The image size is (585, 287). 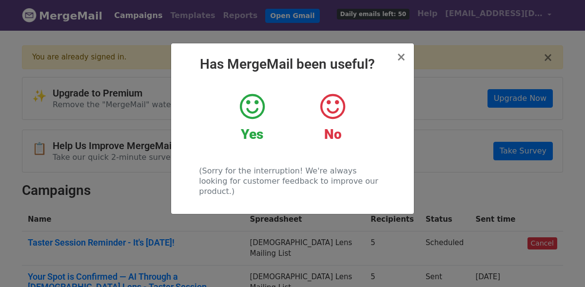 What do you see at coordinates (333, 134) in the screenshot?
I see `strong: No` at bounding box center [333, 134].